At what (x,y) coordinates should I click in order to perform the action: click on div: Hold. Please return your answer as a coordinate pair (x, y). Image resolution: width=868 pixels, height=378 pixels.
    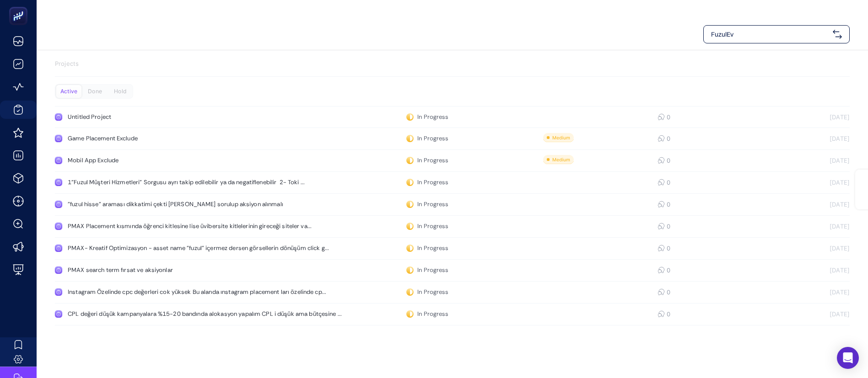
    Looking at the image, I should click on (120, 91).